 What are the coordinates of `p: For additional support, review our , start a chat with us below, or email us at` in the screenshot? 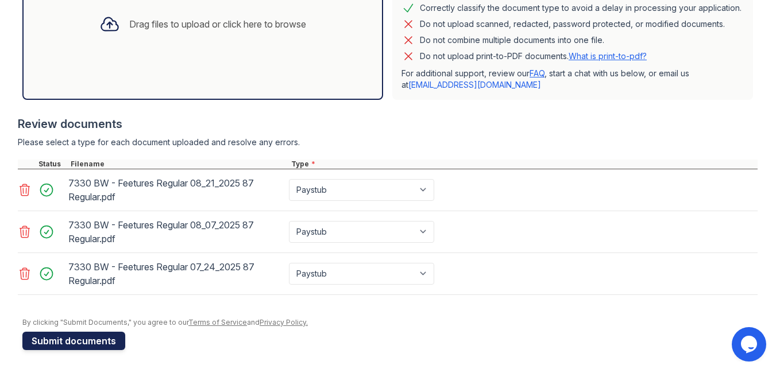 It's located at (572, 79).